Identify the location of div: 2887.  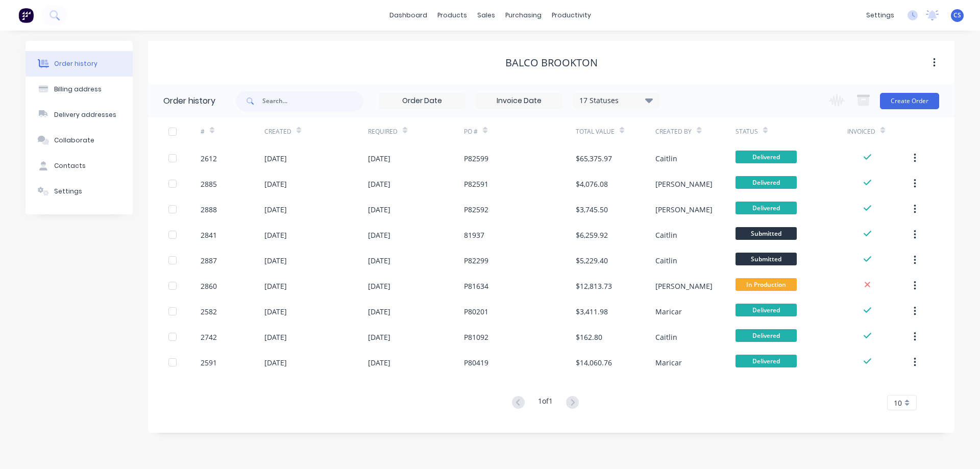
(209, 260).